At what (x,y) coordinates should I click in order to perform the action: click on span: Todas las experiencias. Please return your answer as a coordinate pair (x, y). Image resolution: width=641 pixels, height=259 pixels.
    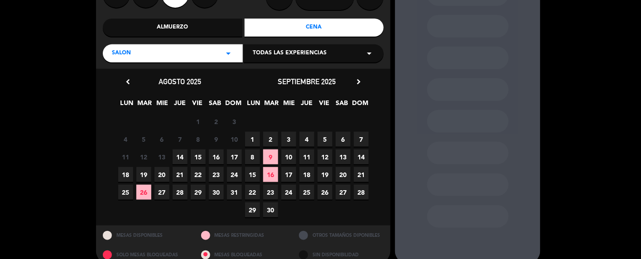
    Looking at the image, I should click on (289, 53).